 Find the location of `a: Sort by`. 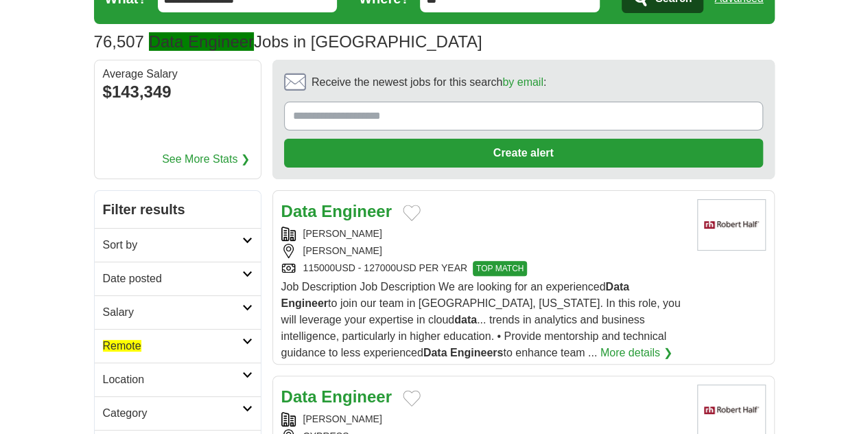

a: Sort by is located at coordinates (178, 245).